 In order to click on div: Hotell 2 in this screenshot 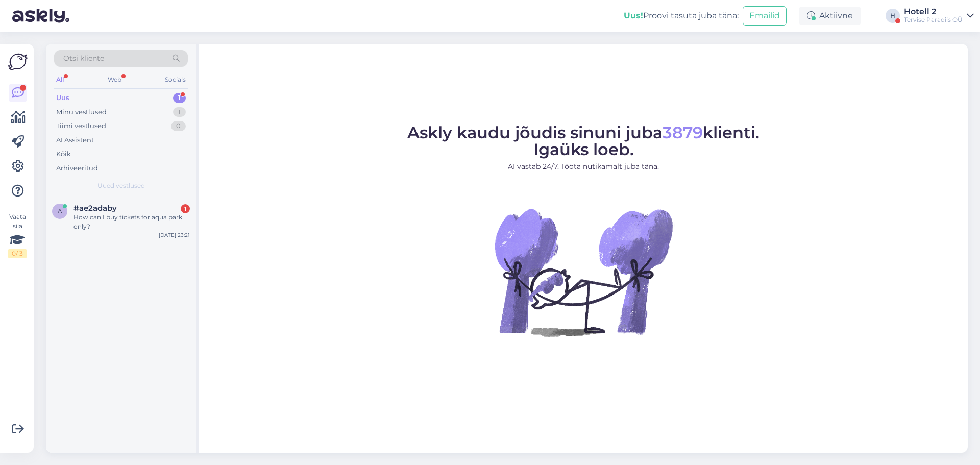, I will do `click(933, 12)`.